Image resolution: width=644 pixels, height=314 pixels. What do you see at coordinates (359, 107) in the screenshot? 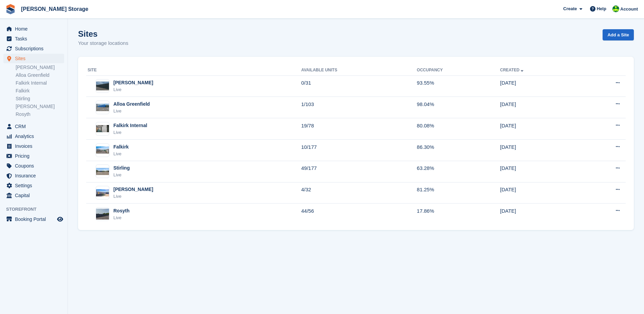
I see `td: 1/103` at bounding box center [359, 107].